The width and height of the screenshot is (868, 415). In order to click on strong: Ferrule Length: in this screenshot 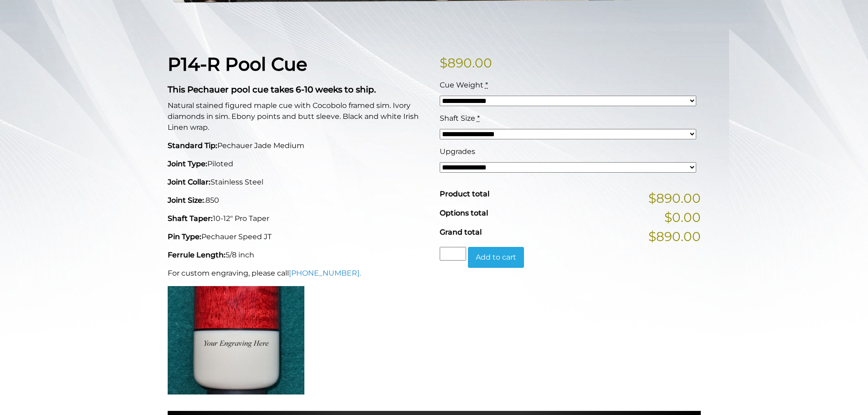, I will do `click(196, 255)`.